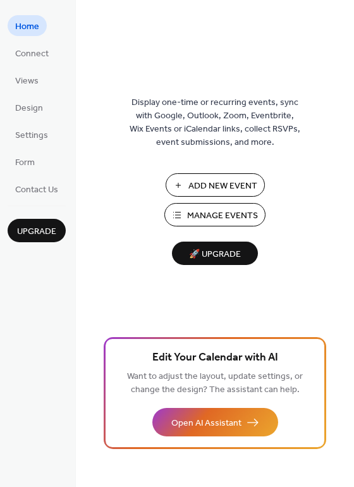  Describe the element at coordinates (29, 108) in the screenshot. I see `span: Design` at that location.